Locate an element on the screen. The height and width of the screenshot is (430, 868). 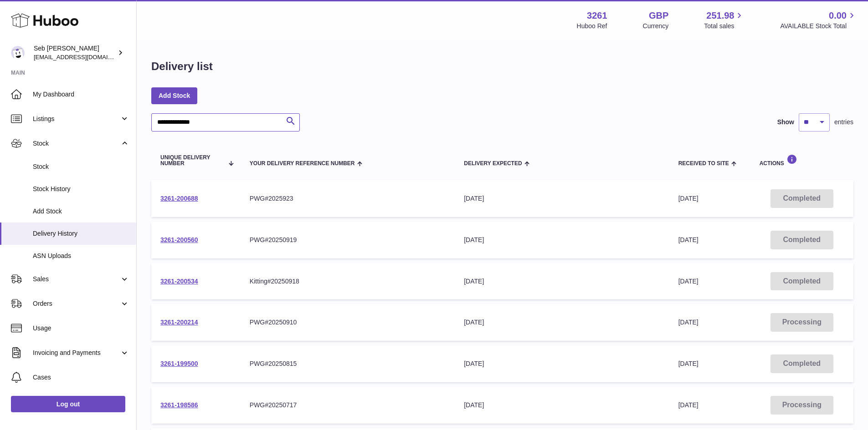
label: Show is located at coordinates (785, 122).